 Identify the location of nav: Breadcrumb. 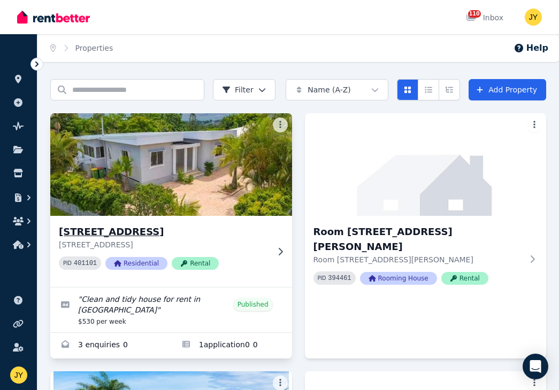
(81, 48).